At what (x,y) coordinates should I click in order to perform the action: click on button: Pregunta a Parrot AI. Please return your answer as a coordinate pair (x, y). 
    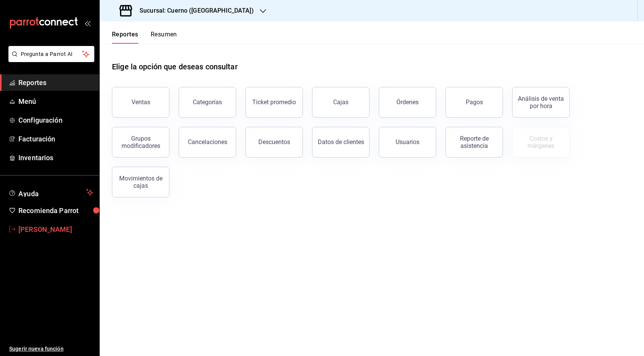
    Looking at the image, I should click on (52, 54).